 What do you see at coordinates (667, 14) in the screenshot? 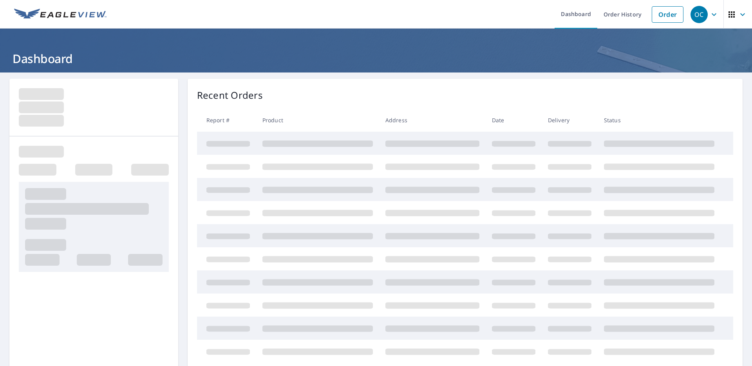
I see `a: Order` at bounding box center [667, 14].